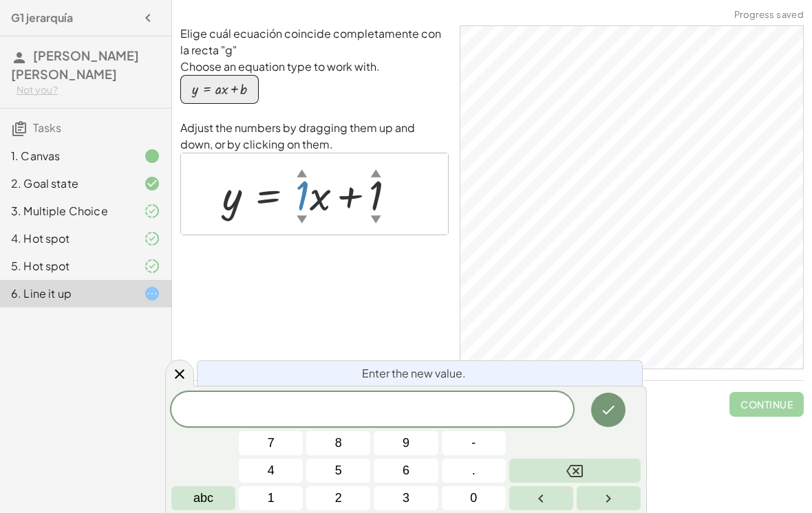 The width and height of the screenshot is (812, 513). What do you see at coordinates (338, 498) in the screenshot?
I see `button: 2` at bounding box center [338, 498].